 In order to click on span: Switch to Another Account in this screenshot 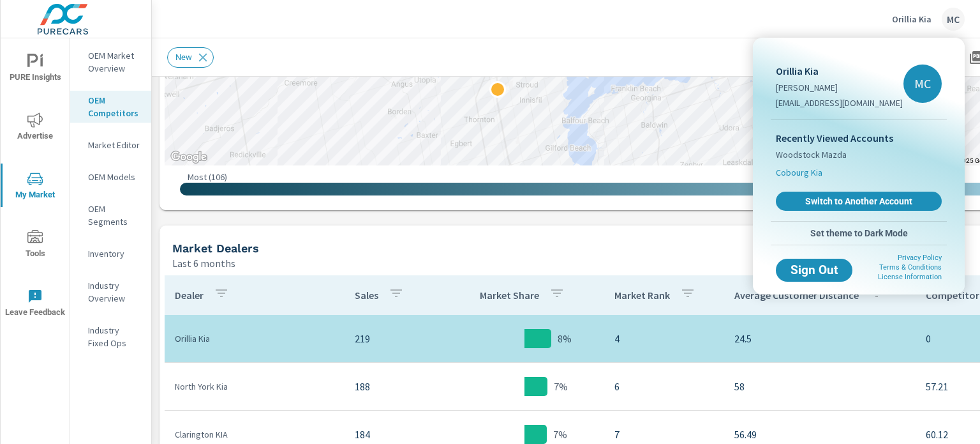, I will do `click(859, 201)`.